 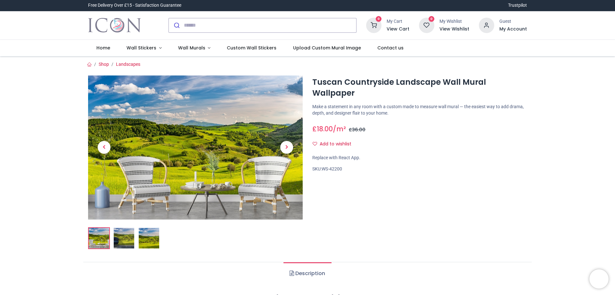 What do you see at coordinates (398, 29) in the screenshot?
I see `h6: View Cart` at bounding box center [398, 29].